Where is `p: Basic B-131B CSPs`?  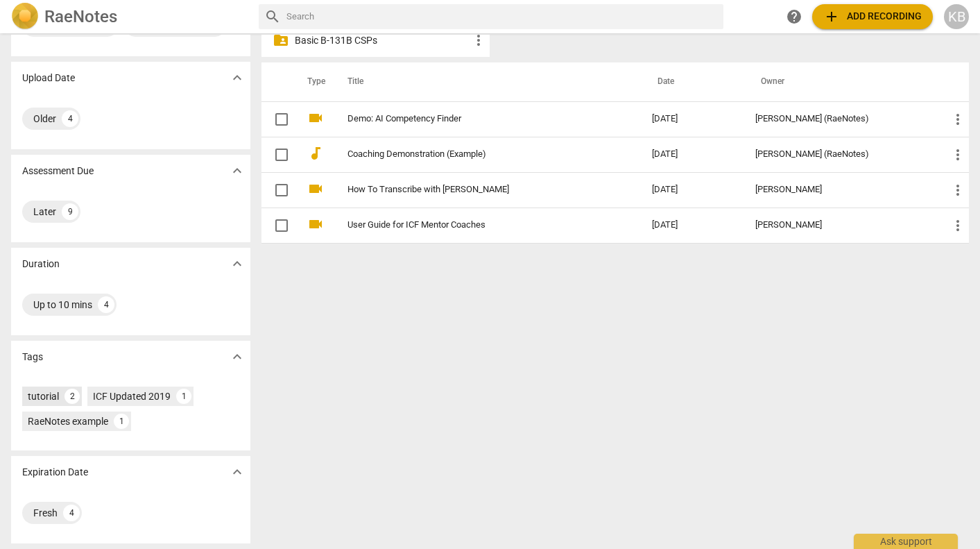 p: Basic B-131B CSPs is located at coordinates (382, 40).